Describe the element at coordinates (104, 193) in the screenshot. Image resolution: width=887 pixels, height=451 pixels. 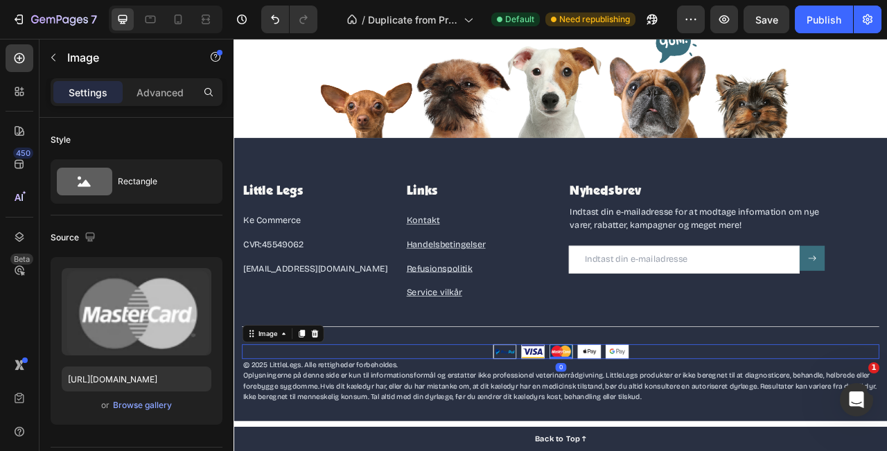
I see `h2: Little Legs` at that location.